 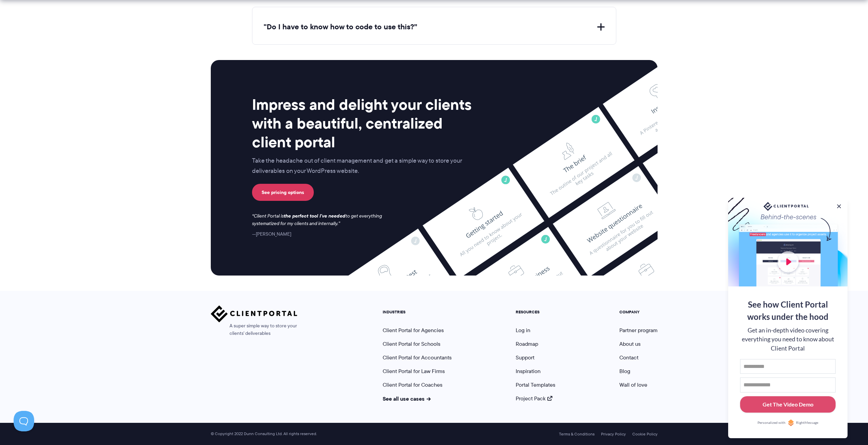 What do you see at coordinates (630, 343) in the screenshot?
I see `a: About us` at bounding box center [630, 343].